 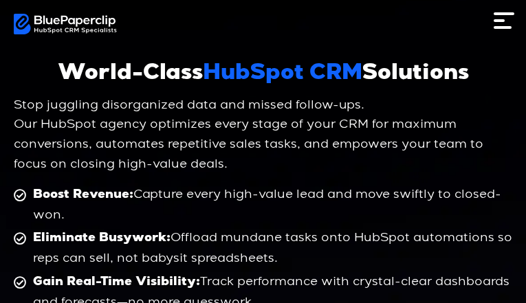 I want to click on div: Menu Toggle, so click(x=504, y=26).